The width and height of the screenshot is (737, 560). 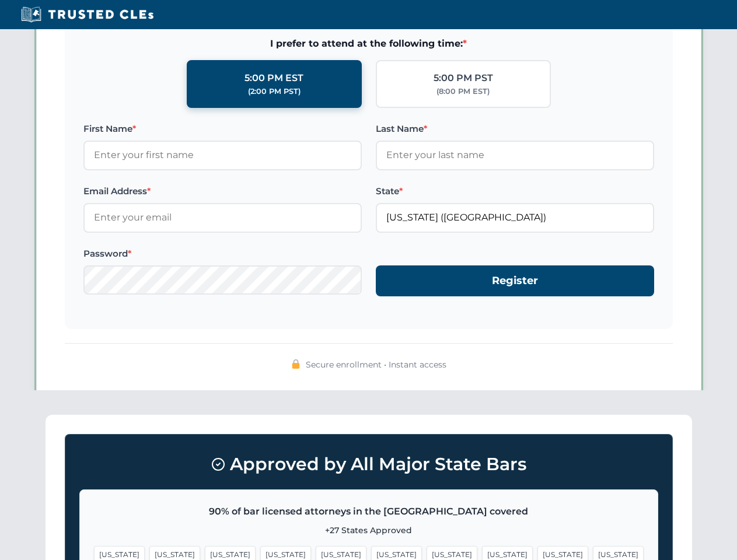 What do you see at coordinates (274, 92) in the screenshot?
I see `div: (2:00 PM PST)` at bounding box center [274, 92].